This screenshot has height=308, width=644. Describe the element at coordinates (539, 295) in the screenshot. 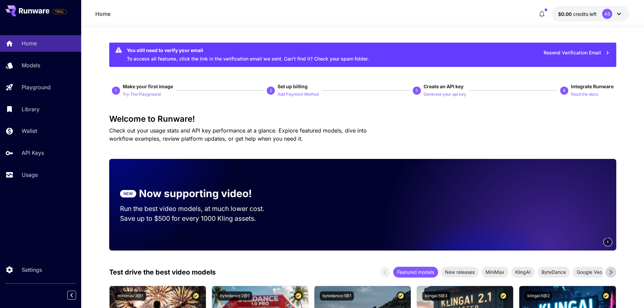

I see `button: klingai:5@2` at that location.